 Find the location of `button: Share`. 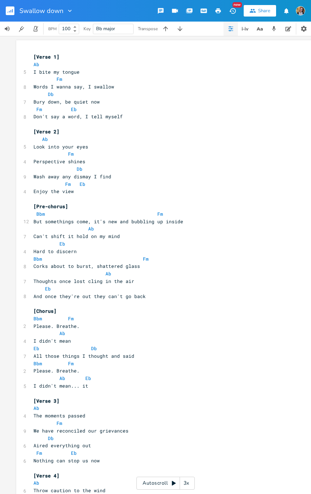

button: Share is located at coordinates (260, 11).